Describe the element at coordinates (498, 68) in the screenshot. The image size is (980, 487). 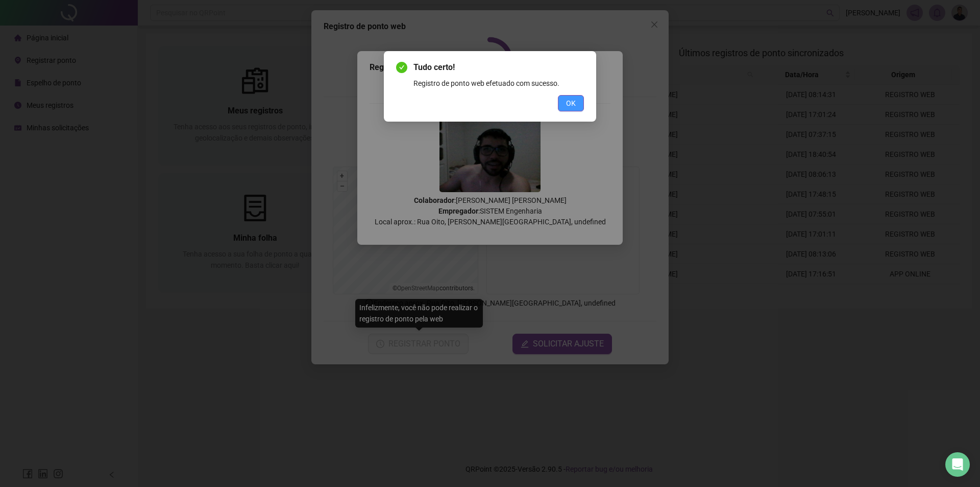
I see `span: Tudo certo!` at that location.